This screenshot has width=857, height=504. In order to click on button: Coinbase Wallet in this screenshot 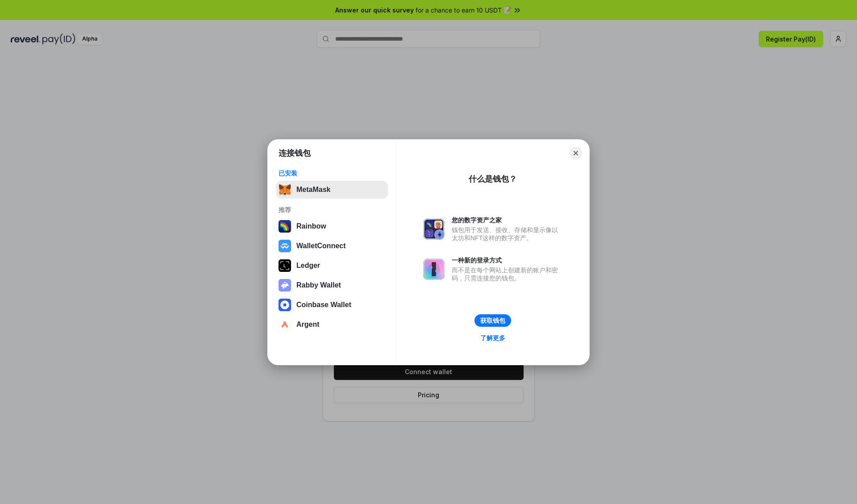, I will do `click(331, 305)`.